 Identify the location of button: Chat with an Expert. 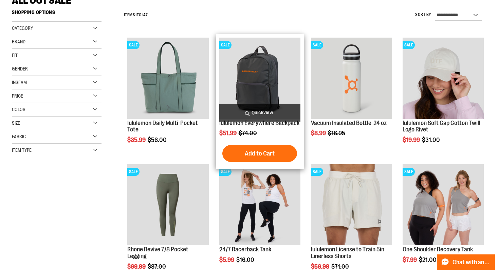
(466, 263).